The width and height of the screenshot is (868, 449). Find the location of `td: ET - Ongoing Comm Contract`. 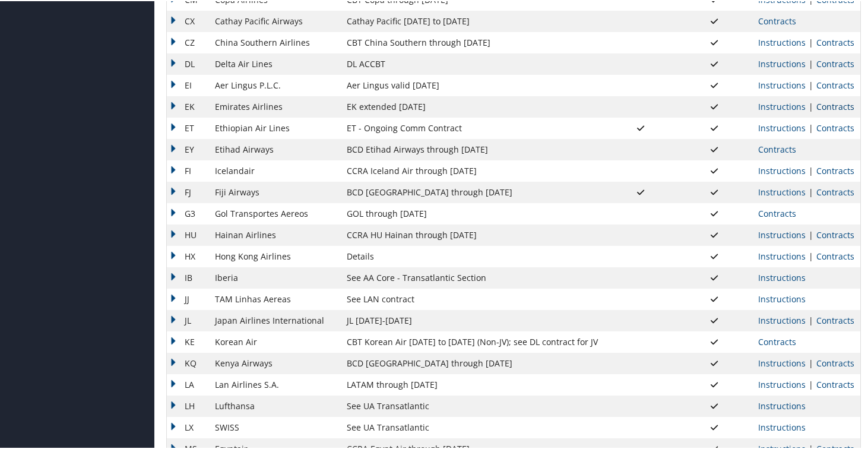

td: ET - Ongoing Comm Contract is located at coordinates (472, 127).